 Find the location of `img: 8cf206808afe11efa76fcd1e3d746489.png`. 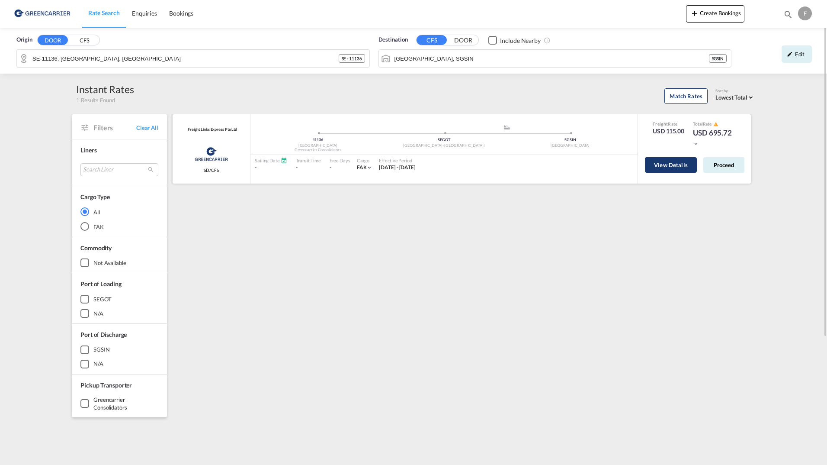

img: 8cf206808afe11efa76fcd1e3d746489.png is located at coordinates (42, 13).